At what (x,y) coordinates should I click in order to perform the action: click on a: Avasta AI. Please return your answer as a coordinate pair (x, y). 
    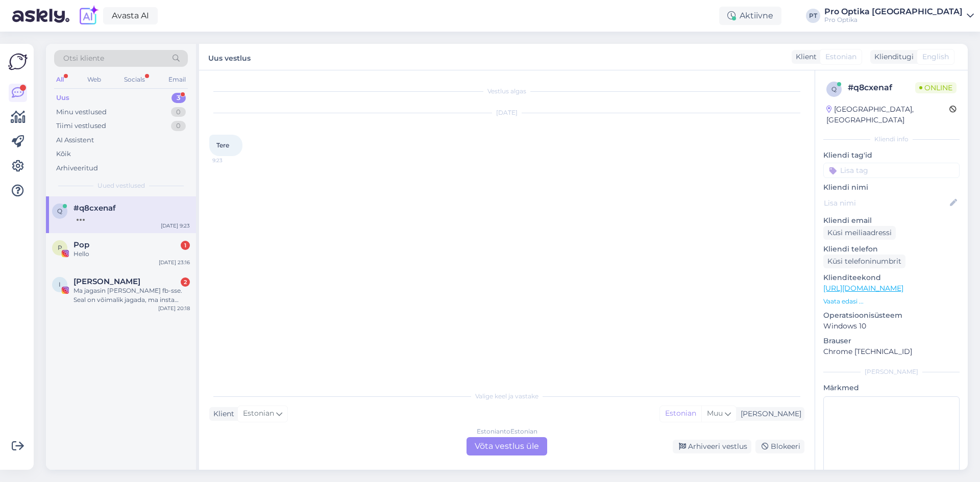
    Looking at the image, I should click on (130, 15).